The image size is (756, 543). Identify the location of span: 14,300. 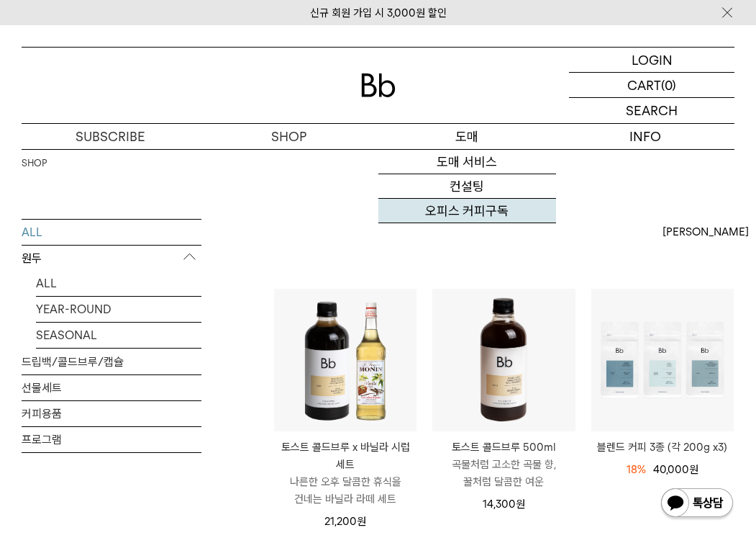
(503, 504).